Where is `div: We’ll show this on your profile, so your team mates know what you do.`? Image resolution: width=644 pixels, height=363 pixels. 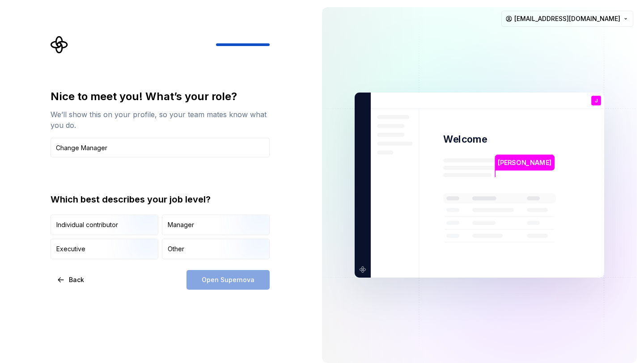
div: We’ll show this on your profile, so your team mates know what you do. is located at coordinates (160, 120).